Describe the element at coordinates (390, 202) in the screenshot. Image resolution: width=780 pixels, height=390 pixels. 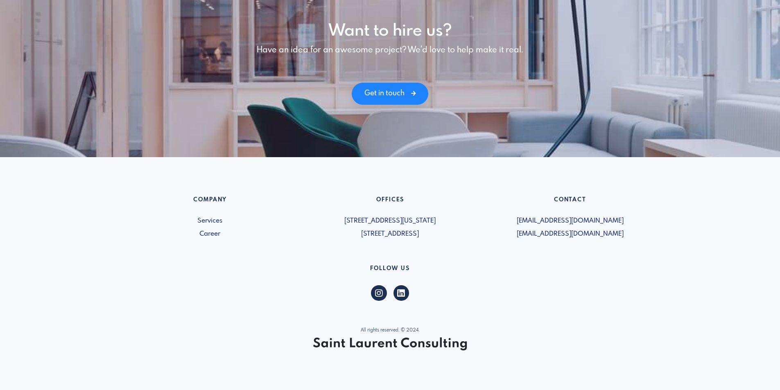
I see `h6: Offices` at that location.